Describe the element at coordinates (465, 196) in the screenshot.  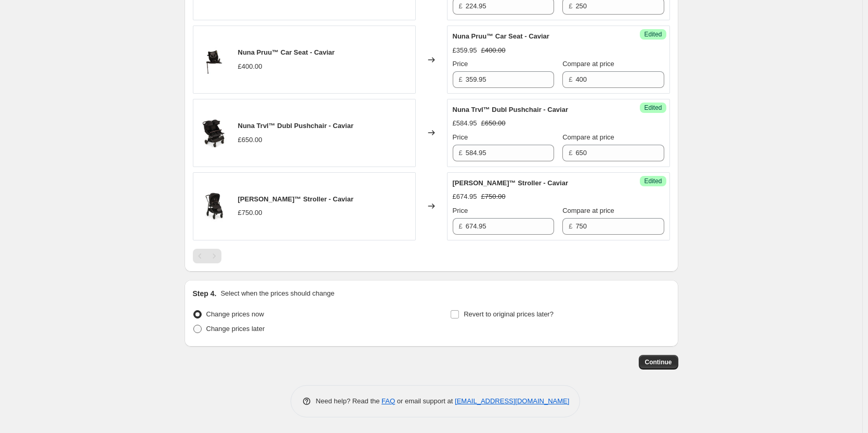
I see `div: £674.95` at that location.